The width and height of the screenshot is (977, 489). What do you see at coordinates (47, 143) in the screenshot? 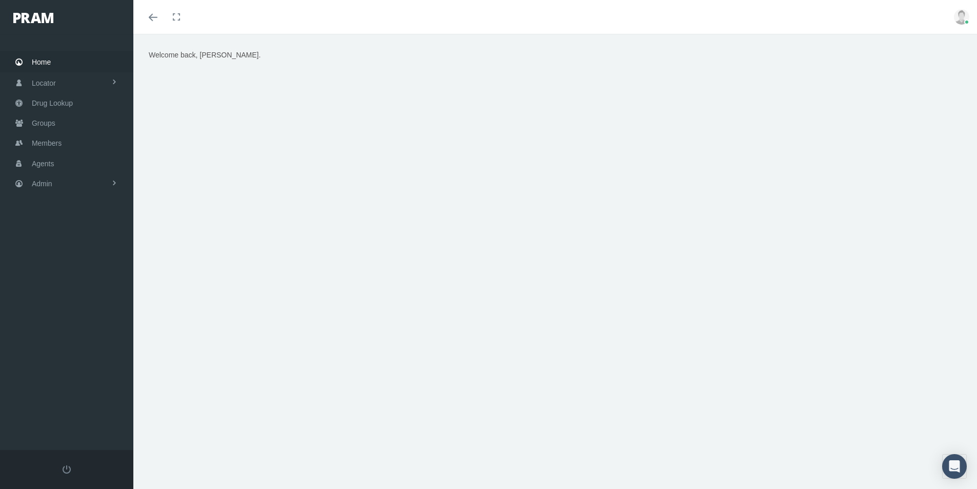
I see `span: Members` at bounding box center [47, 143].